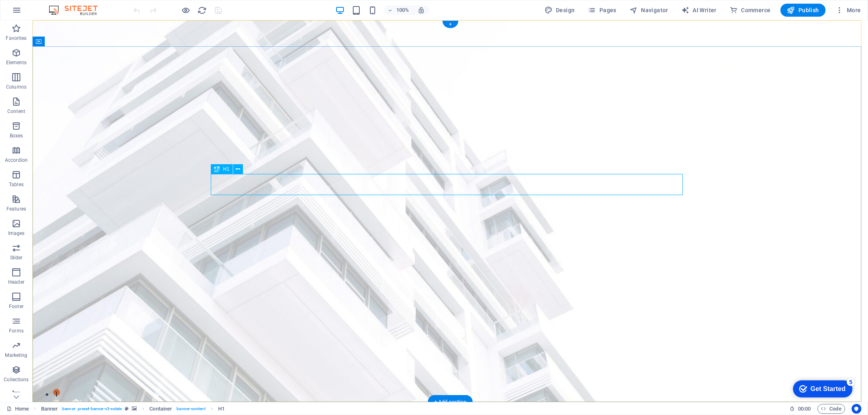  Describe the element at coordinates (802, 10) in the screenshot. I see `button: Publish` at that location.